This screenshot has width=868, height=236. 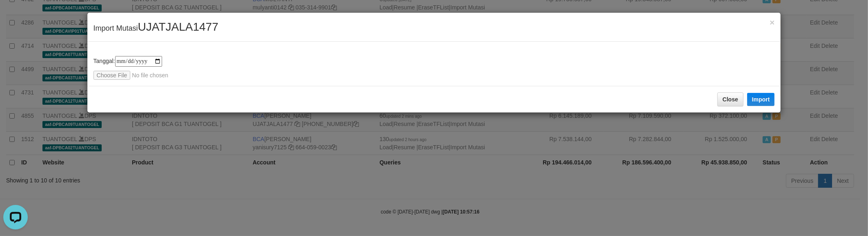 What do you see at coordinates (761, 100) in the screenshot?
I see `button: Import` at bounding box center [761, 100].